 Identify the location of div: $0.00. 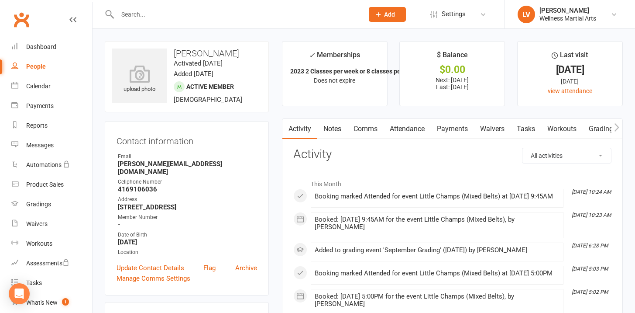
(452, 69).